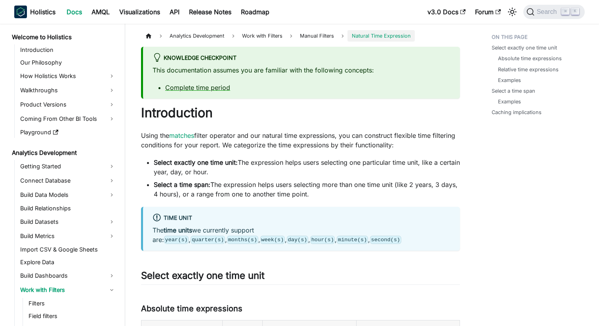  What do you see at coordinates (516, 112) in the screenshot?
I see `a: Caching implications` at bounding box center [516, 112].